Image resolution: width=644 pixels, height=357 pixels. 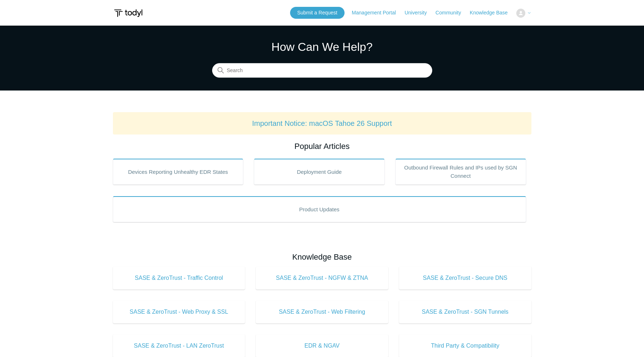 I want to click on a: Product Updates, so click(x=320, y=209).